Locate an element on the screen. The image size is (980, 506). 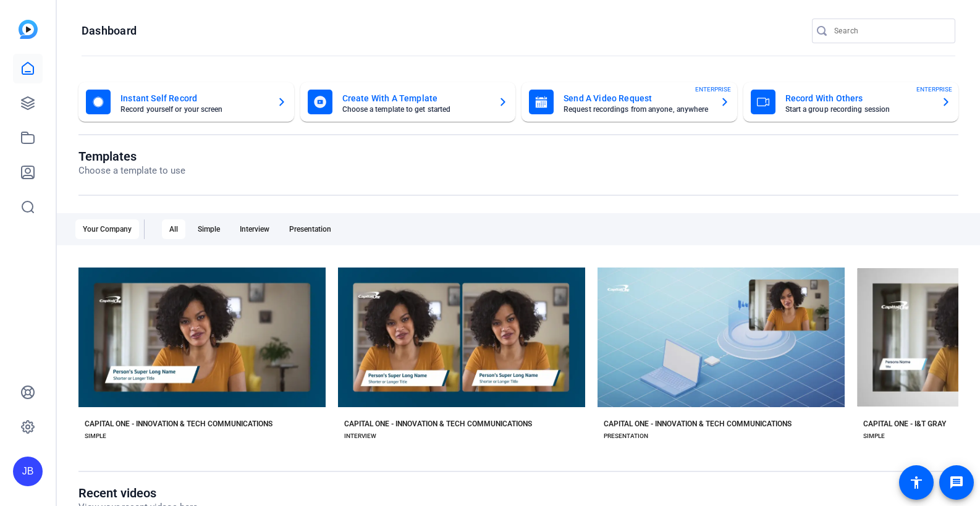
mat-card-subtitle: Choose a template to get started is located at coordinates (415, 110).